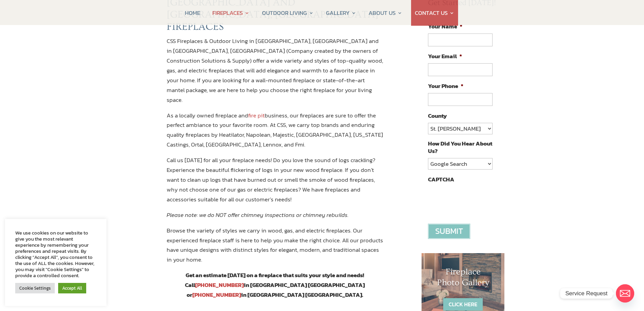 This screenshot has height=311, width=644. Describe the element at coordinates (446, 27) in the screenshot. I see `label: Your Name` at that location.